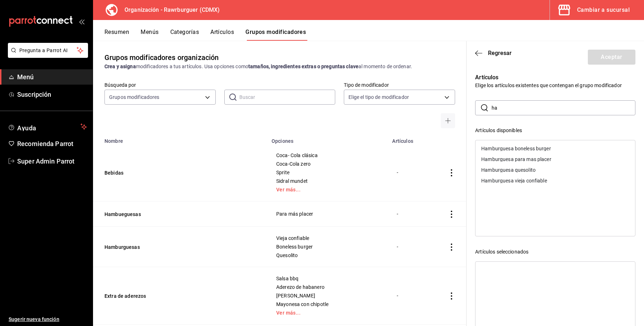  Describe the element at coordinates (120, 66) in the screenshot. I see `strong: Crea y asigna` at that location.